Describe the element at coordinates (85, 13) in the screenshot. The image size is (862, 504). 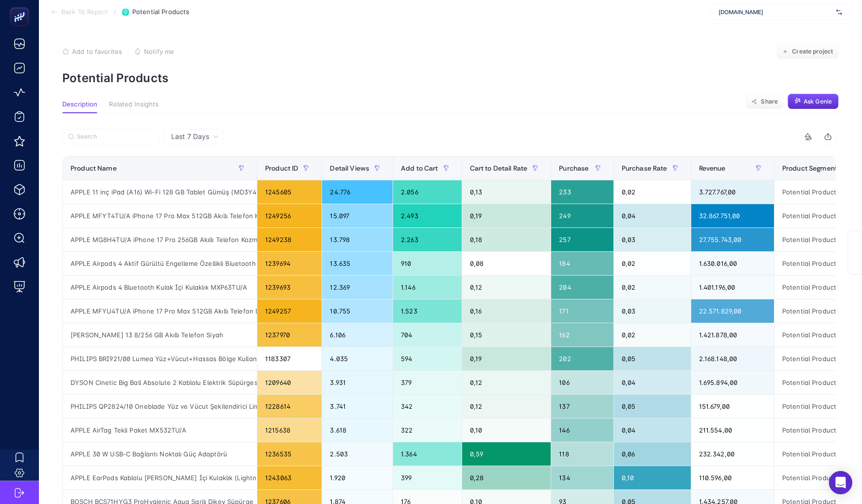
I see `span: Back To Report` at that location.